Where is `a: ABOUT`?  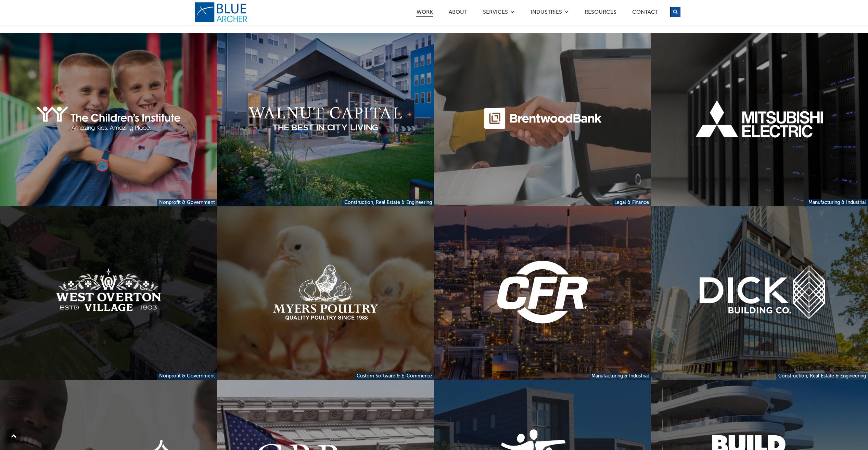 a: ABOUT is located at coordinates (458, 13).